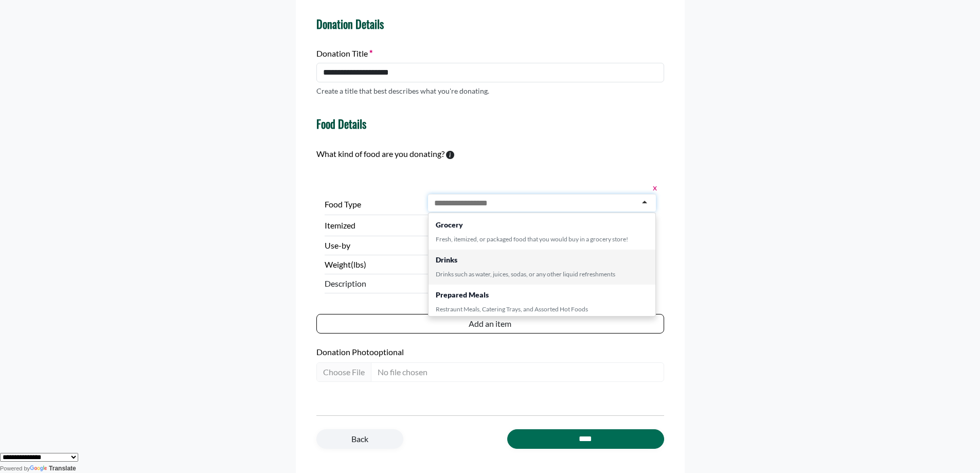  Describe the element at coordinates (360, 439) in the screenshot. I see `a: Back` at that location.